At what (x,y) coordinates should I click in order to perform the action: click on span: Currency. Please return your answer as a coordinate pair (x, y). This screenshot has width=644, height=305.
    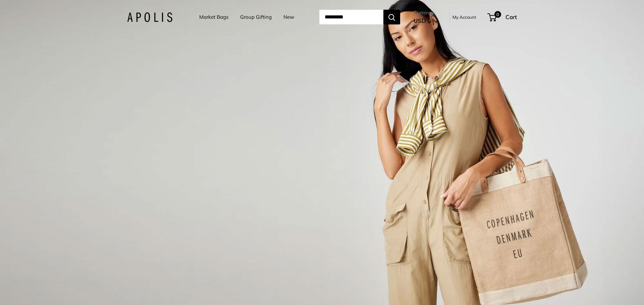
    Looking at the image, I should click on (426, 13).